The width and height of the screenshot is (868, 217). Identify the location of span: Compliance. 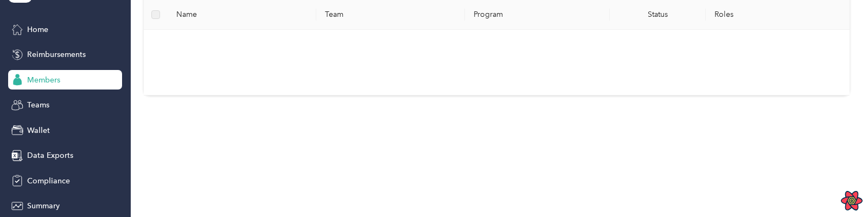
(49, 180).